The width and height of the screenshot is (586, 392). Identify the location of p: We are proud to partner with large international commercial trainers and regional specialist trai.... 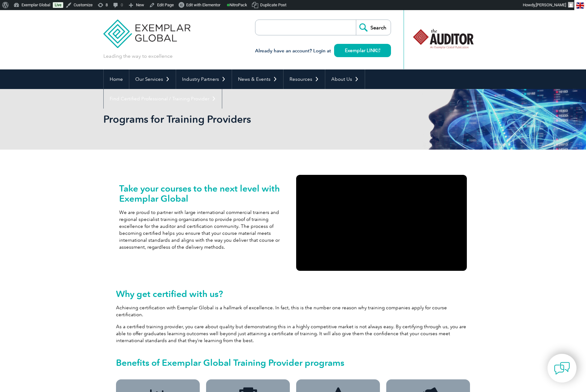
(204, 230).